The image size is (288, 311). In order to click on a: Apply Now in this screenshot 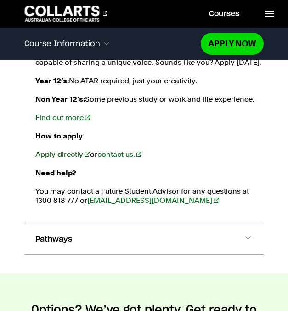, I will do `click(232, 43)`.